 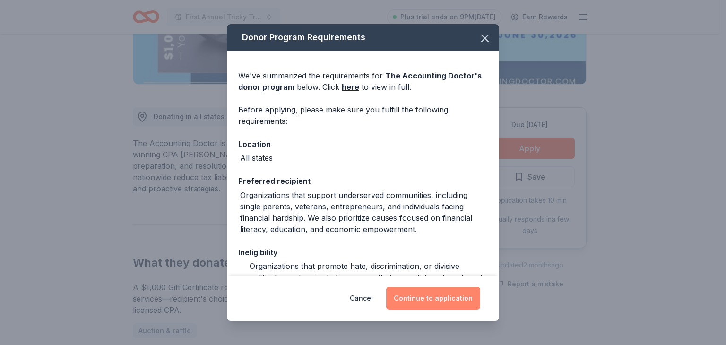 What do you see at coordinates (433, 298) in the screenshot?
I see `button: Continue to application` at bounding box center [433, 298].